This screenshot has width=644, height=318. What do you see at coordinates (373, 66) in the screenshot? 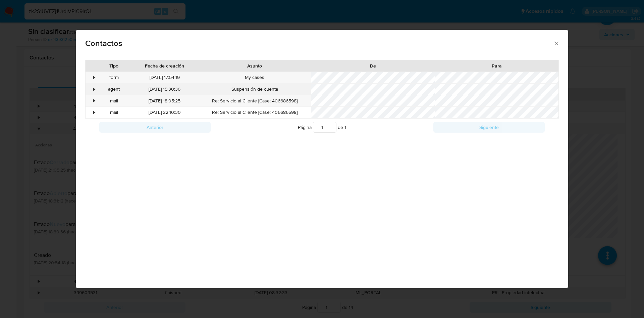
I see `div: De` at bounding box center [373, 66].